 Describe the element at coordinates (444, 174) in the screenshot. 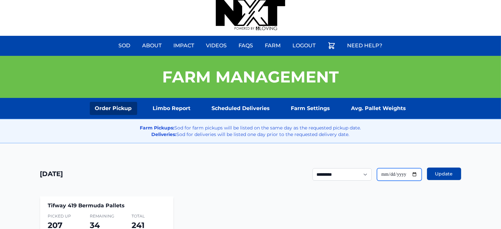

I see `span: Update` at that location.